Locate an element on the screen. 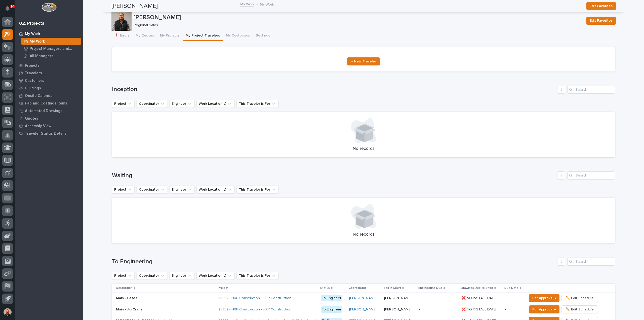 Image resolution: width=644 pixels, height=320 pixels. p: Due Date is located at coordinates (511, 288).